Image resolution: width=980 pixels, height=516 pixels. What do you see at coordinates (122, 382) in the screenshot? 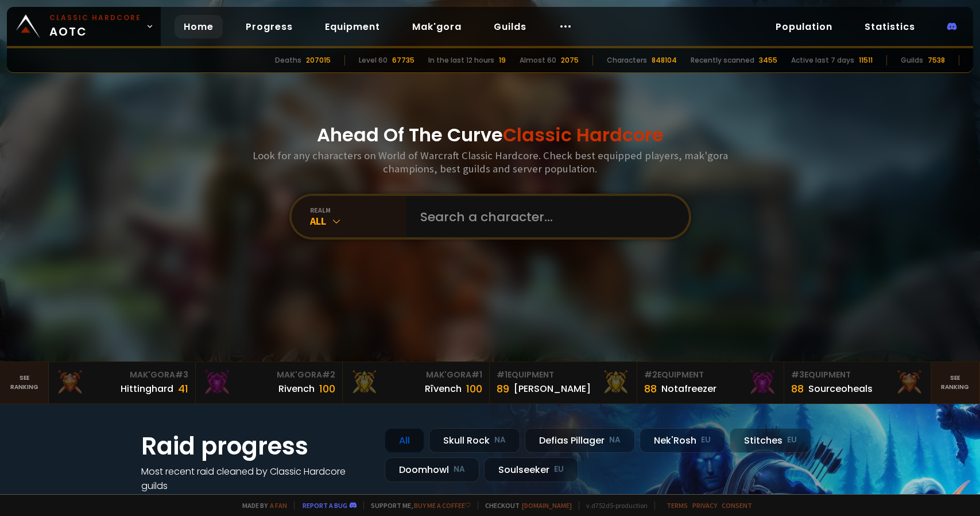
I see `a: Mak'Gora#3Hittinghard41` at bounding box center [122, 382].